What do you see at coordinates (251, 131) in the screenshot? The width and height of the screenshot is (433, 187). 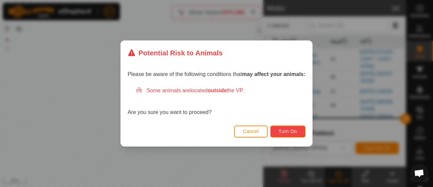 I see `span: Cancel` at bounding box center [251, 131].